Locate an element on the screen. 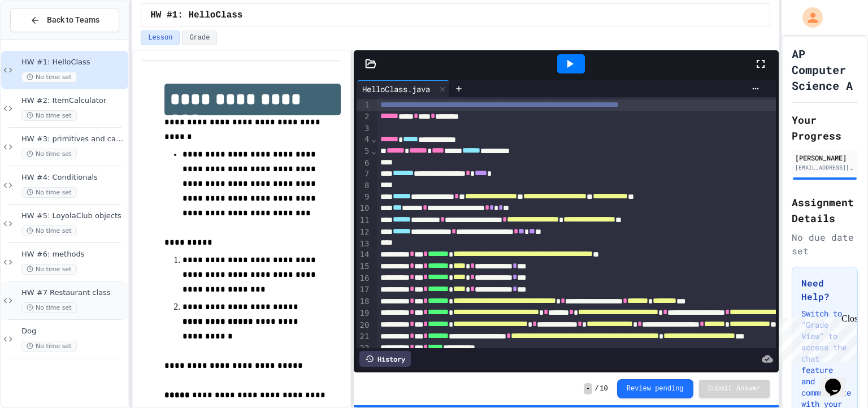 The width and height of the screenshot is (868, 408). div: 21 is located at coordinates (363, 337).